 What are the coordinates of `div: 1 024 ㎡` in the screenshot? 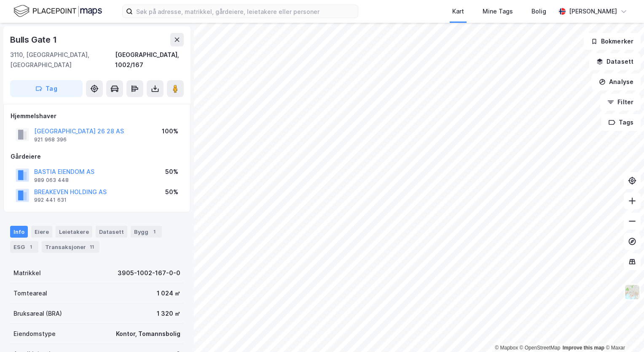 It's located at (169, 293).